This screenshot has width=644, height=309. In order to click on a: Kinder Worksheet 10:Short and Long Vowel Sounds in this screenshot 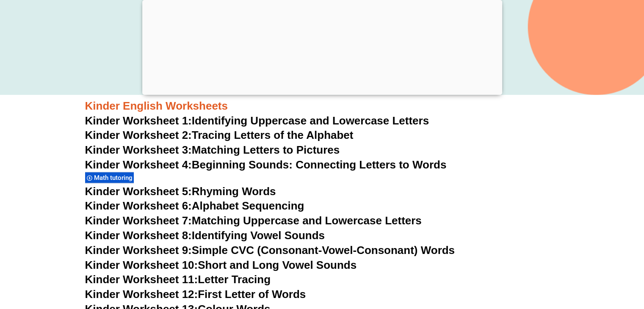, I will do `click(221, 265)`.